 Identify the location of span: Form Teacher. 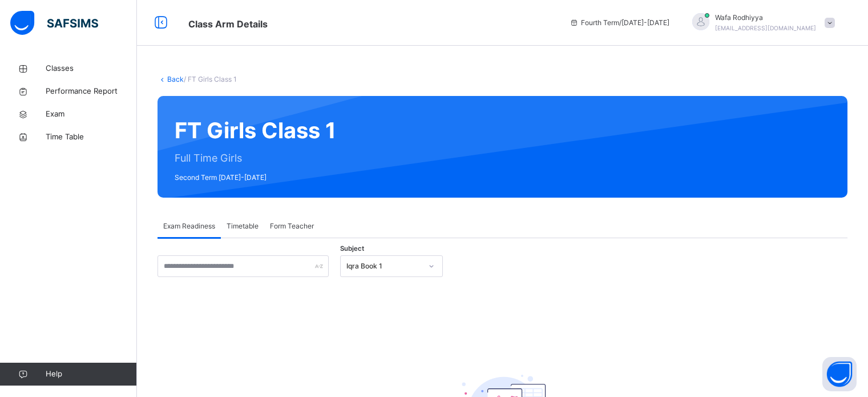
(292, 226).